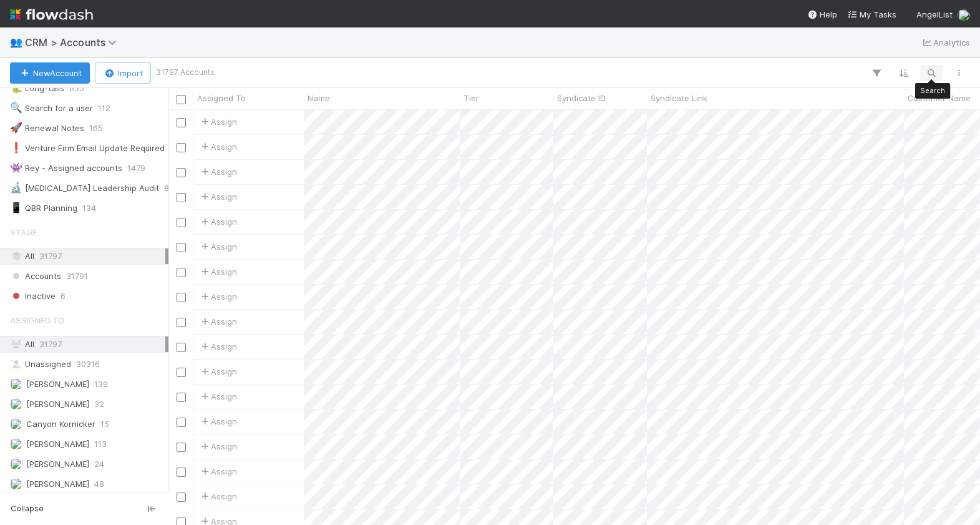 The width and height of the screenshot is (980, 525). Describe the element at coordinates (27, 509) in the screenshot. I see `span: Collapse` at that location.